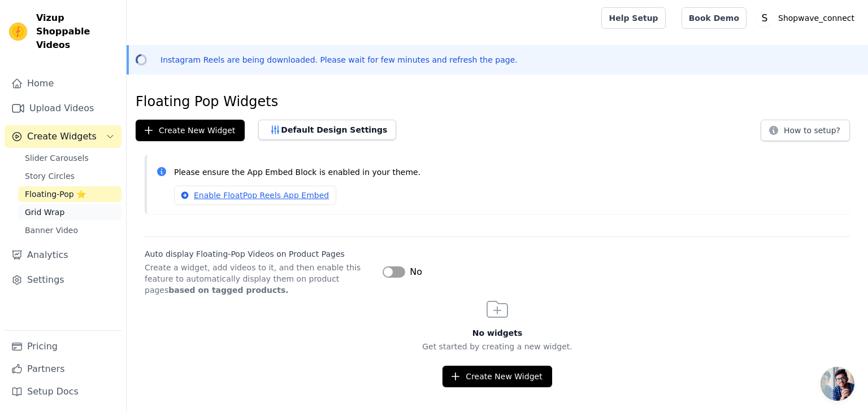 The width and height of the screenshot is (868, 412). I want to click on span: Vizup Shoppable Videos, so click(76, 32).